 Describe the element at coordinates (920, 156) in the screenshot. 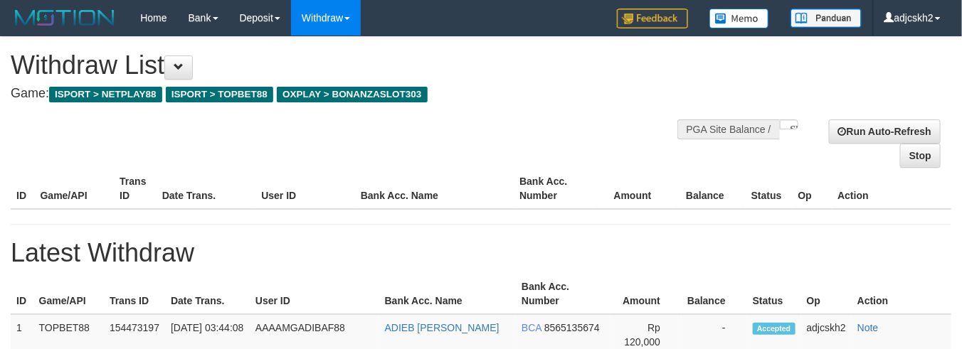

I see `a: Stop` at that location.